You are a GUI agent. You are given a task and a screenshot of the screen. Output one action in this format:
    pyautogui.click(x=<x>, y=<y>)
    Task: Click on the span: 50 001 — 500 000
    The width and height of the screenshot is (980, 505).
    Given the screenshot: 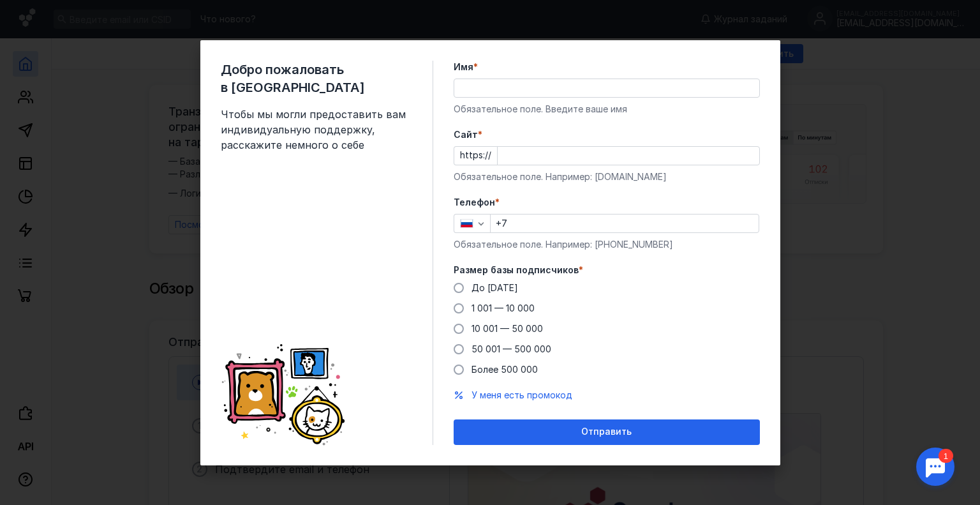 What is the action you would take?
    pyautogui.click(x=511, y=348)
    